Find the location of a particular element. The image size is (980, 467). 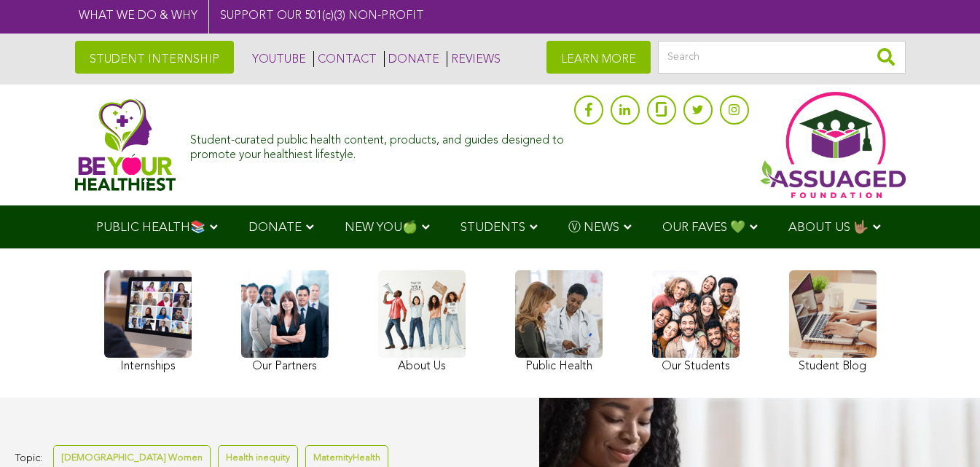

div: Chat Widget is located at coordinates (944, 432).